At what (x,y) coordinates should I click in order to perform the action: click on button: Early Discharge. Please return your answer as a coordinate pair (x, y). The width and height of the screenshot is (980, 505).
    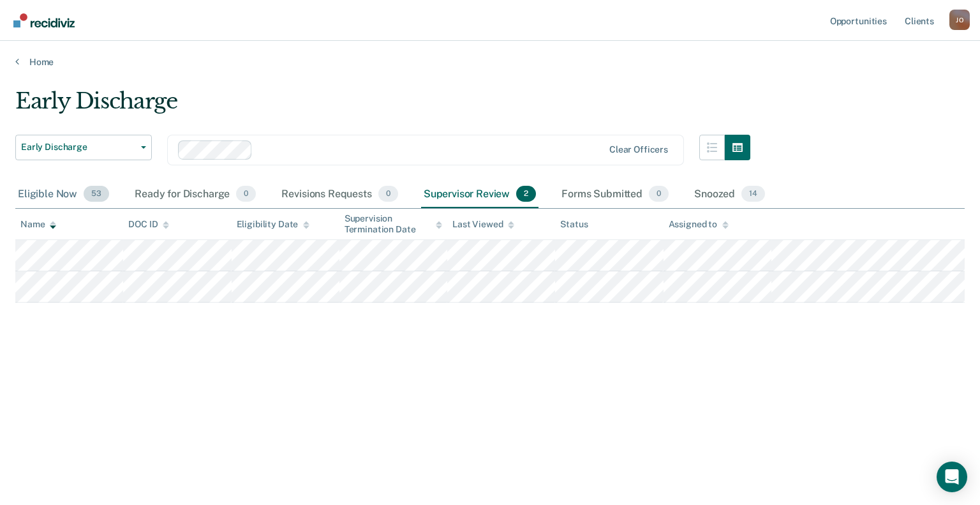
    Looking at the image, I should click on (84, 148).